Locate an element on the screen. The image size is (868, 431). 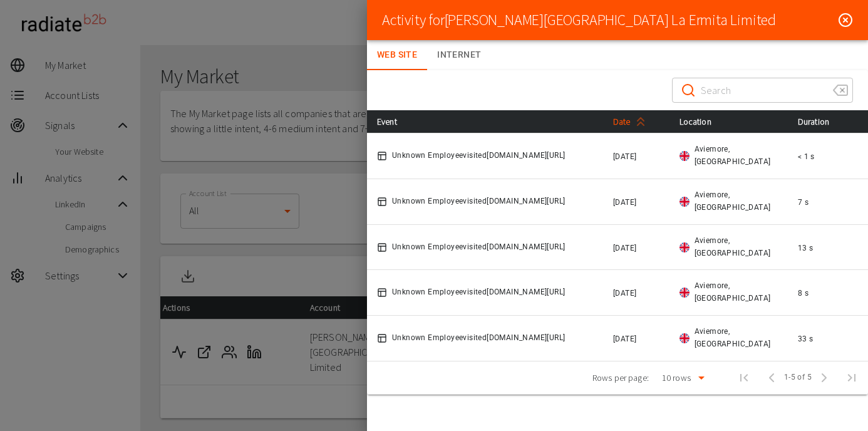
span: 33 s is located at coordinates (806, 339).